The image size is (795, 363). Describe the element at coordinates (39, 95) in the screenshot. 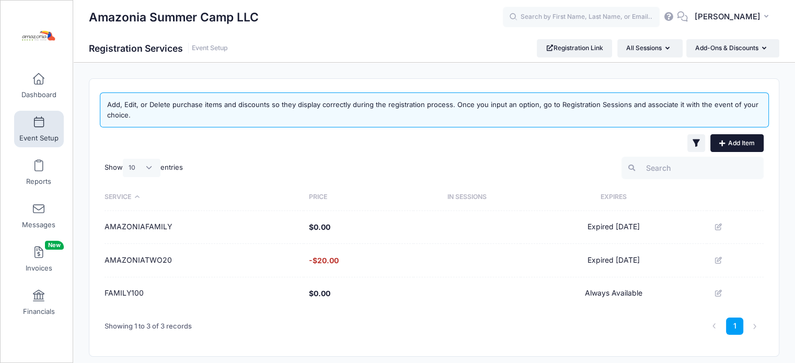

I see `span: Dashboard` at that location.